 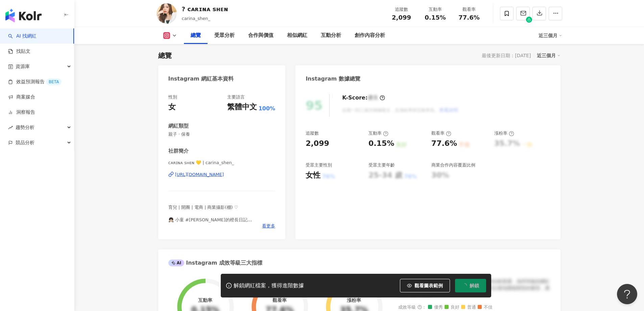 I want to click on span: 親子 · 保養, so click(x=222, y=134).